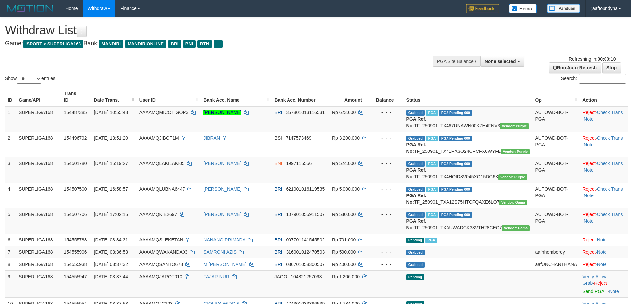 The width and height of the screenshot is (631, 304). I want to click on span: Rp 1.206.000, so click(346, 277).